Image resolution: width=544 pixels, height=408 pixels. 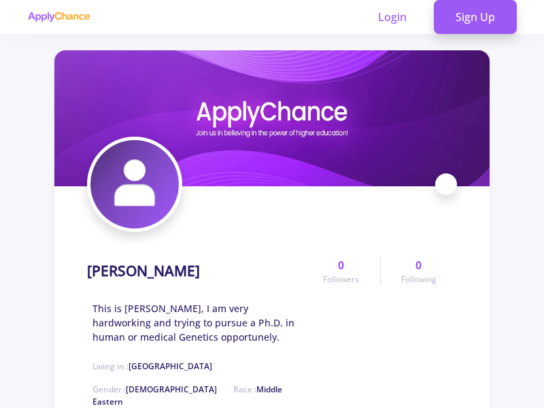 What do you see at coordinates (154, 389) in the screenshot?
I see `span: Gender :` at bounding box center [154, 389].